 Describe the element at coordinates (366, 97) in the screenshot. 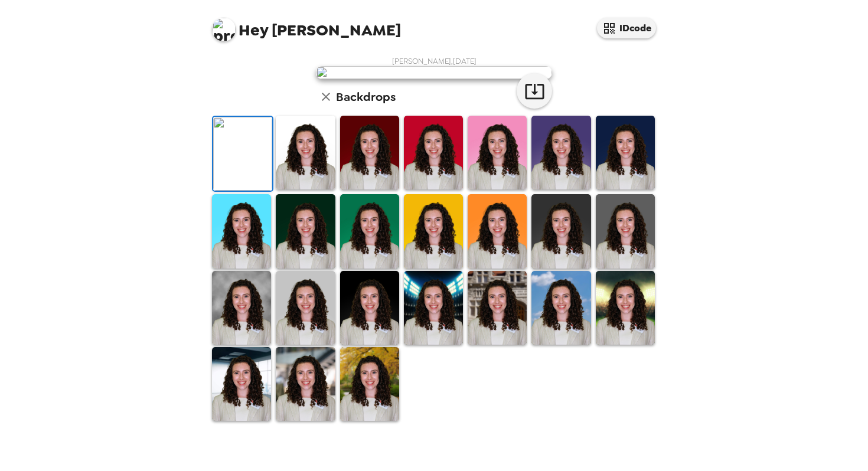

I see `h6: Backdrops` at that location.